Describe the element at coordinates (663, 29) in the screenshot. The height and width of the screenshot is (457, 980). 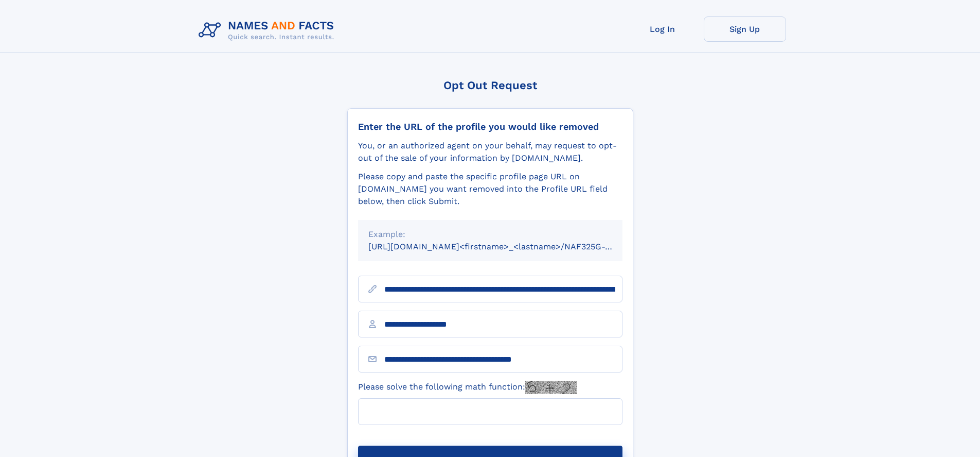
I see `a: Log In` at that location.